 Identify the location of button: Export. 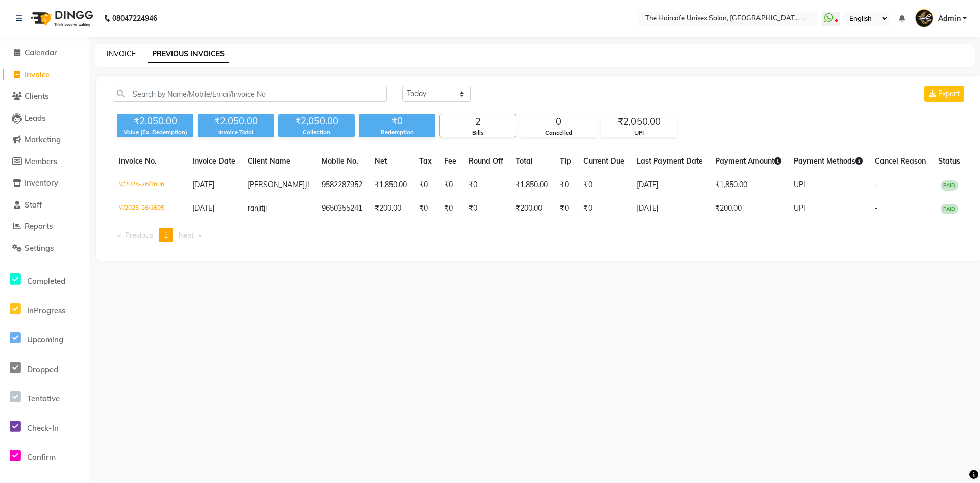
(945, 93).